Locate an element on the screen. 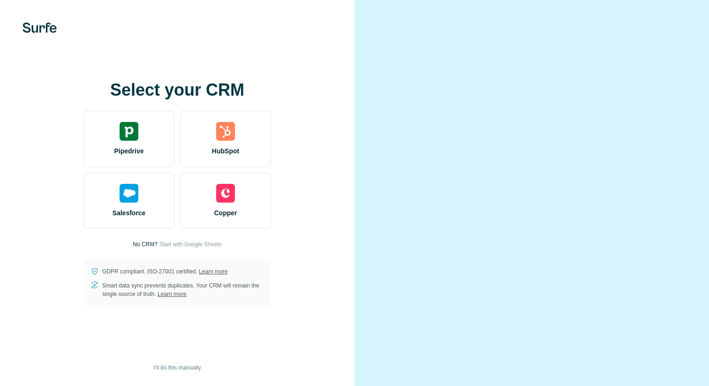 Image resolution: width=709 pixels, height=386 pixels. p: Smart data sync prevents duplicates. Your CRM will remain the single source of truth. is located at coordinates (183, 290).